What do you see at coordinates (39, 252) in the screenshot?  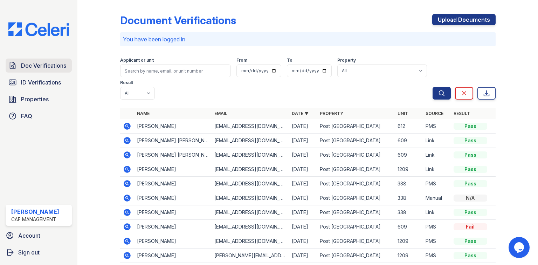 I see `a: Sign out` at bounding box center [39, 252].